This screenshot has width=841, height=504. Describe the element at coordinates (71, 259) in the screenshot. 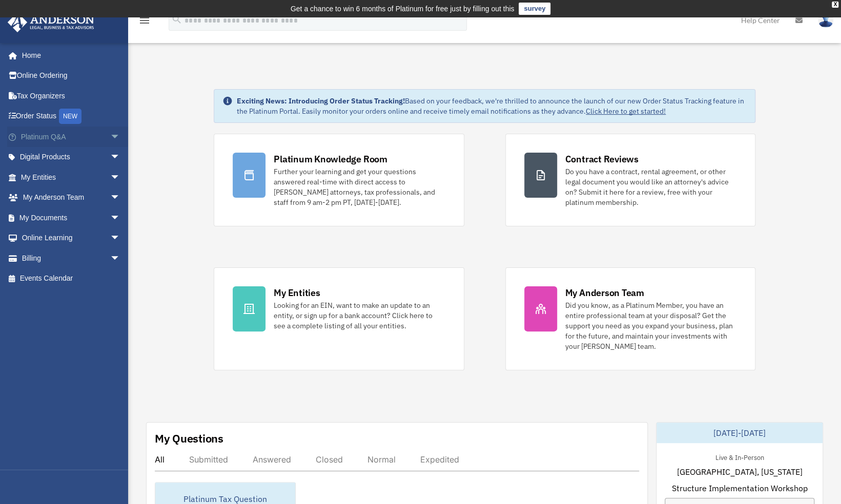

I see `a: Billingarrow_drop_down` at that location.